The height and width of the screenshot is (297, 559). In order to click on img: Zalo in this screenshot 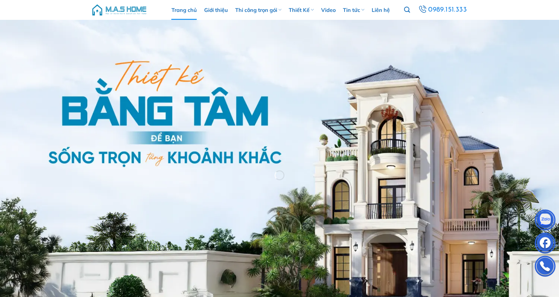, I will do `click(545, 221)`.